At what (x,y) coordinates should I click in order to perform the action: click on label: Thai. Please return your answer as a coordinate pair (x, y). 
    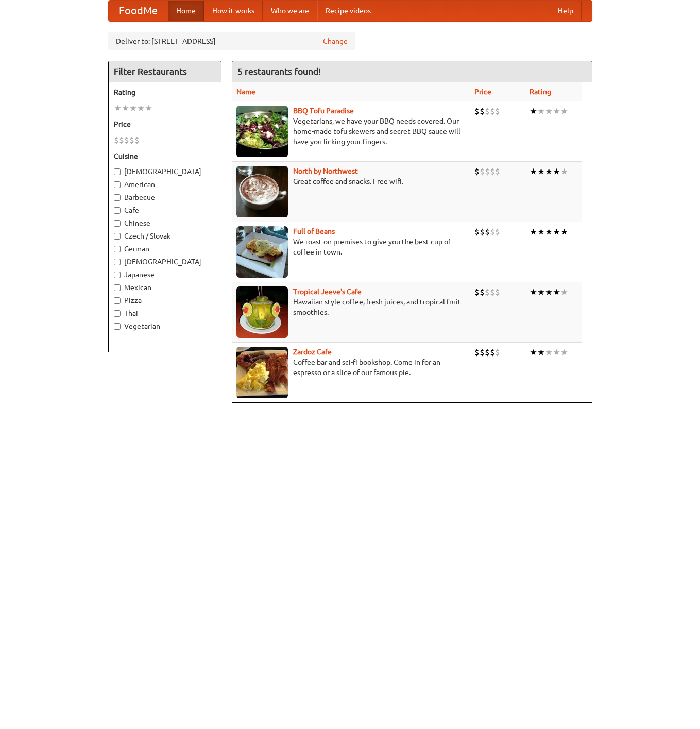
    Looking at the image, I should click on (165, 313).